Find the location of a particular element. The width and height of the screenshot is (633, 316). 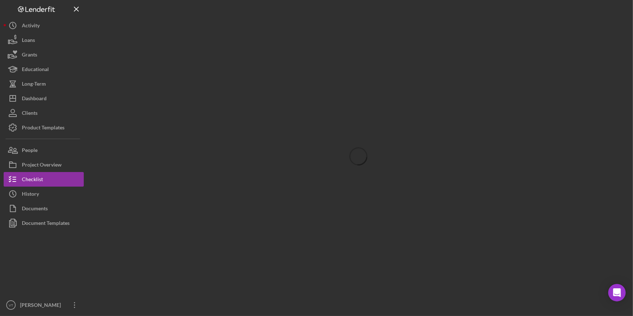

button: Project Overview is located at coordinates (44, 165).